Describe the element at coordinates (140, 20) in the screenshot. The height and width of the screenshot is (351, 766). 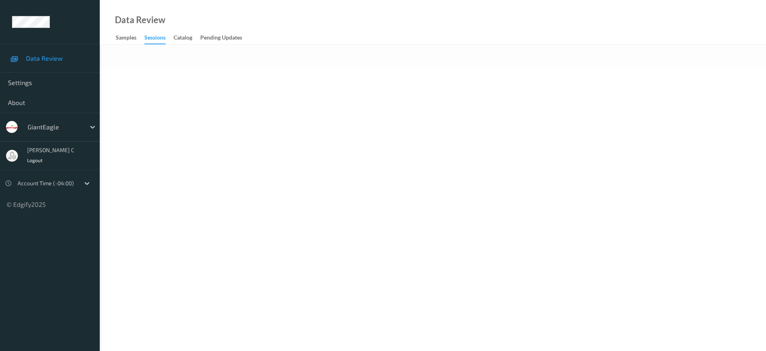
I see `div: Data Review` at that location.